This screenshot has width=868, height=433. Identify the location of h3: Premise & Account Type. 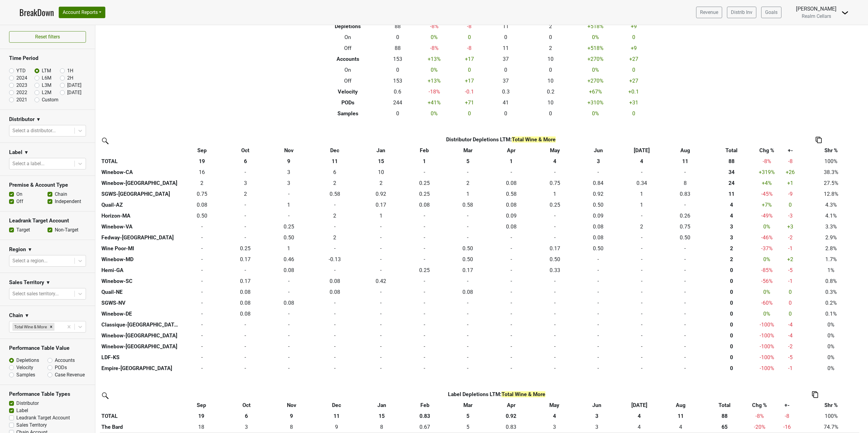
(47, 185).